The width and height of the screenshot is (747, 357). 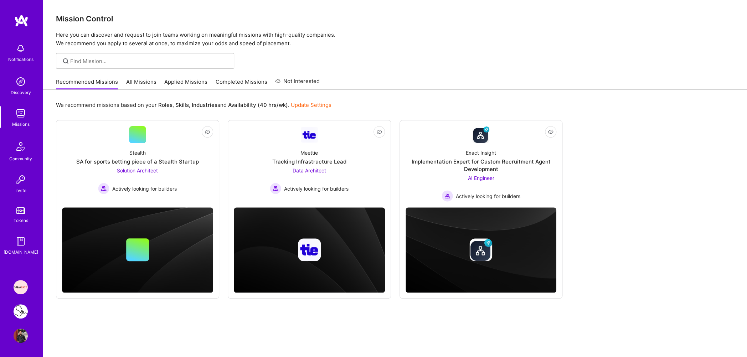 I want to click on a: Completed Missions, so click(x=241, y=84).